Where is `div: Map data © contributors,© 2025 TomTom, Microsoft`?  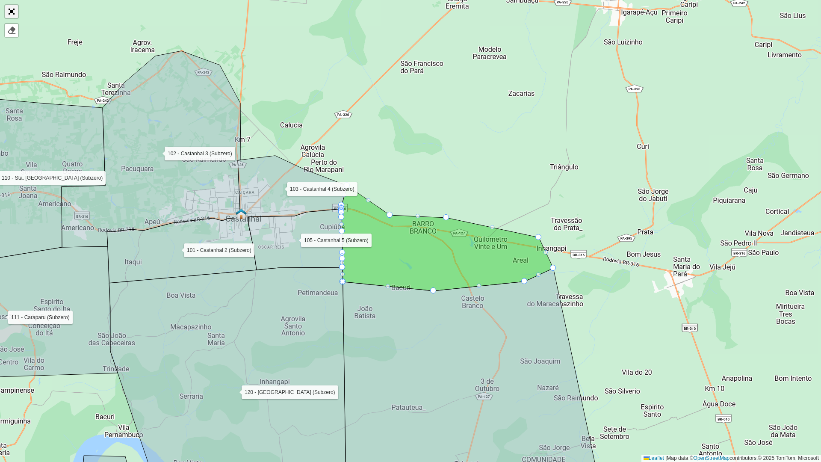
div: Map data © contributors,© 2025 TomTom, Microsoft is located at coordinates (731, 458).